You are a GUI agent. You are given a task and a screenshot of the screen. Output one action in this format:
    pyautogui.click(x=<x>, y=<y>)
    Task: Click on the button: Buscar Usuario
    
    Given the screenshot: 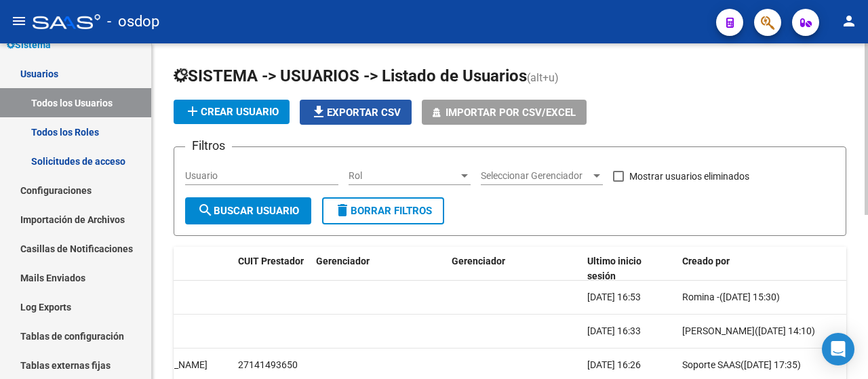 What is the action you would take?
    pyautogui.click(x=248, y=211)
    